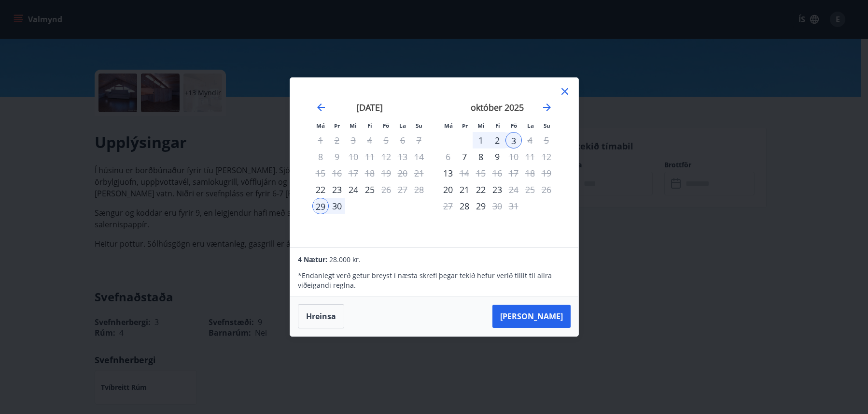 This screenshot has height=414, width=868. I want to click on td: Not available. föstudagur, 5. september 2025, so click(386, 140).